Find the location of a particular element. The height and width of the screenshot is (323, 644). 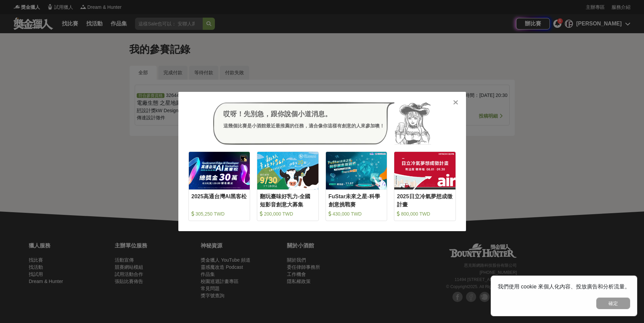

span: 我們使用 cookie 來個人化內容、投放廣告和分析流量。 is located at coordinates (564, 286).